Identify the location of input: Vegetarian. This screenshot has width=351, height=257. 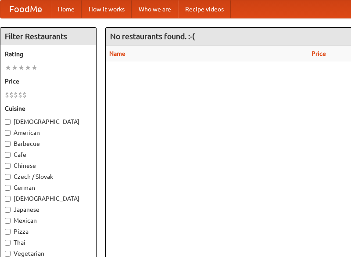
(7, 253).